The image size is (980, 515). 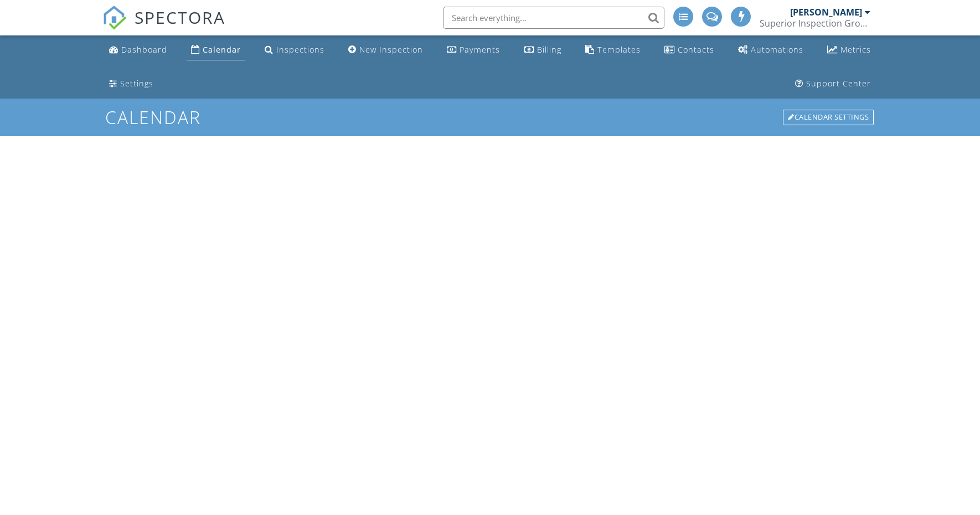 What do you see at coordinates (771, 49) in the screenshot?
I see `a: Automations (Advanced)` at bounding box center [771, 49].